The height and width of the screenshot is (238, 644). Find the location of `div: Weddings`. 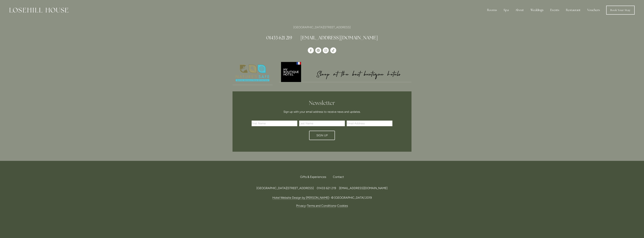

div: Weddings is located at coordinates (537, 10).